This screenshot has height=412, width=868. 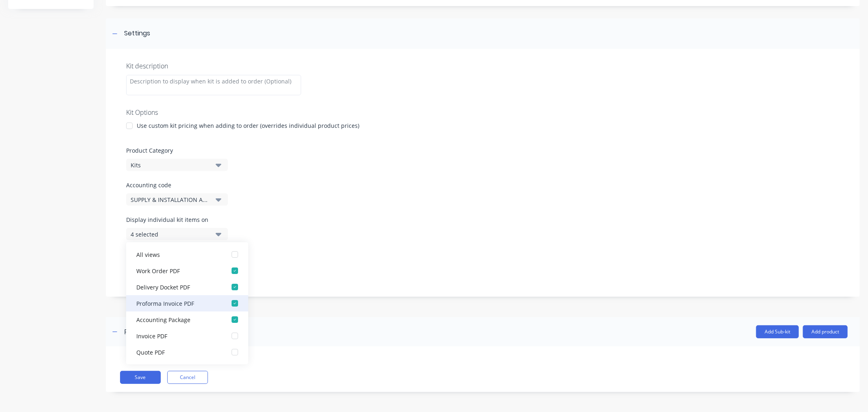 I want to click on label: Accounting code, so click(x=483, y=185).